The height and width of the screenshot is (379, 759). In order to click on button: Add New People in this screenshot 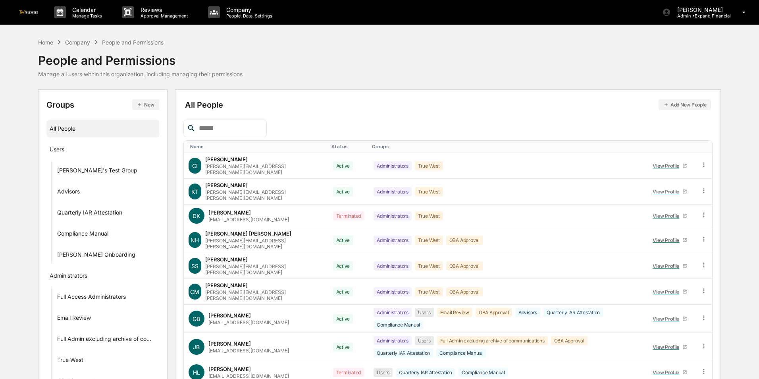, I will do `click(685, 104)`.